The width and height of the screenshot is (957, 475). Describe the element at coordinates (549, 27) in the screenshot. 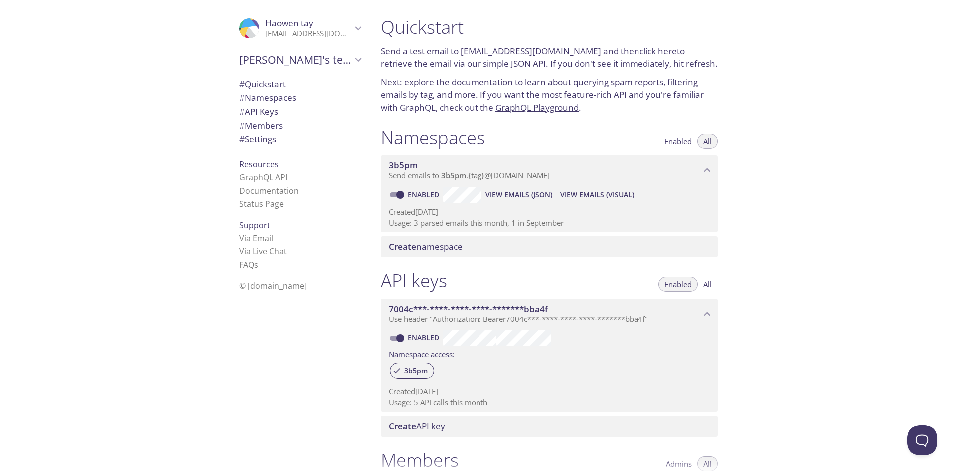

I see `h1: Quickstart` at that location.